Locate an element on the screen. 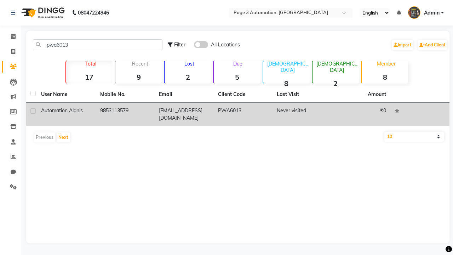  span: Filter is located at coordinates (180, 45).